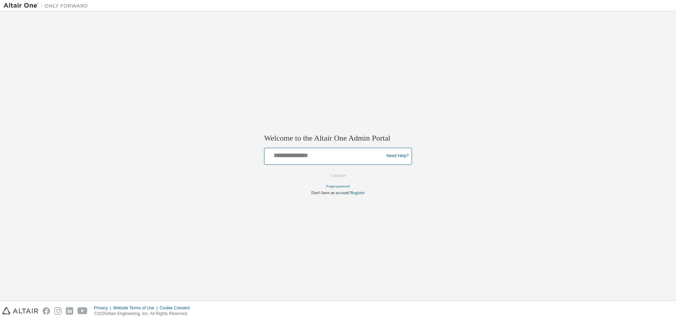 The height and width of the screenshot is (321, 676). I want to click on div: Privacy, so click(103, 308).